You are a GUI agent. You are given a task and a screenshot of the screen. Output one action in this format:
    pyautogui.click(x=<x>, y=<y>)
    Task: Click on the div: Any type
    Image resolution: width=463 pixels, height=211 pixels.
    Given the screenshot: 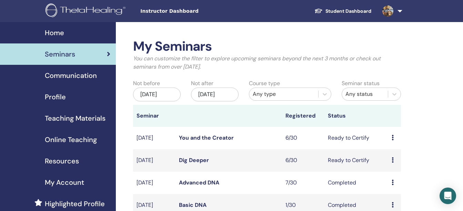 What is the action you would take?
    pyautogui.click(x=284, y=94)
    